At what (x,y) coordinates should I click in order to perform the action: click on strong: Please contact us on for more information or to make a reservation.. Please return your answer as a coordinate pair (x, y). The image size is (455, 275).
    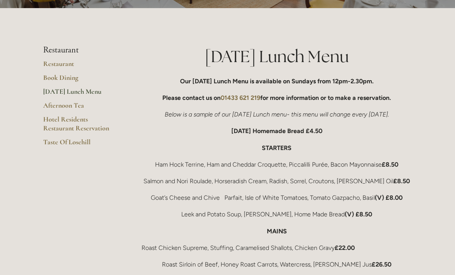
    Looking at the image, I should click on (277, 98).